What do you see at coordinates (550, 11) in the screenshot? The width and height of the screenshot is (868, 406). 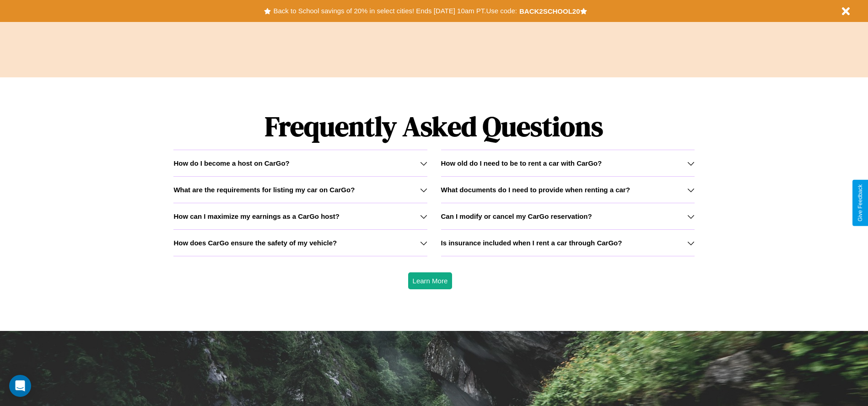 I see `b: BACK2SCHOOL20` at bounding box center [550, 11].